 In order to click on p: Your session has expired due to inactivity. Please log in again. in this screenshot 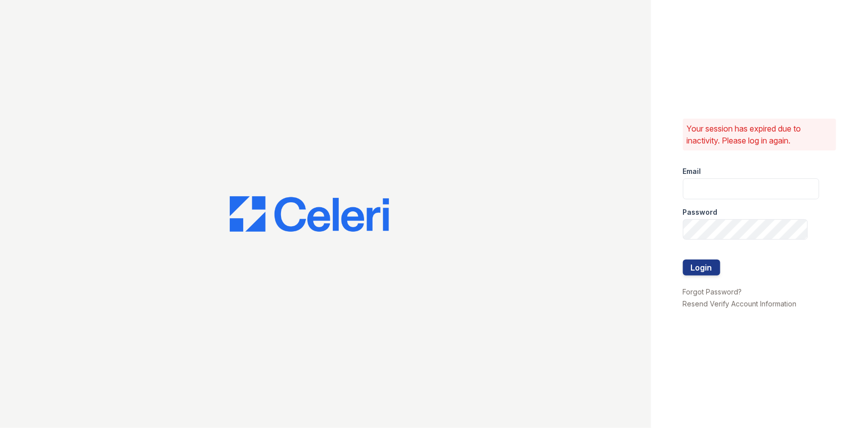, I will do `click(759, 134)`.